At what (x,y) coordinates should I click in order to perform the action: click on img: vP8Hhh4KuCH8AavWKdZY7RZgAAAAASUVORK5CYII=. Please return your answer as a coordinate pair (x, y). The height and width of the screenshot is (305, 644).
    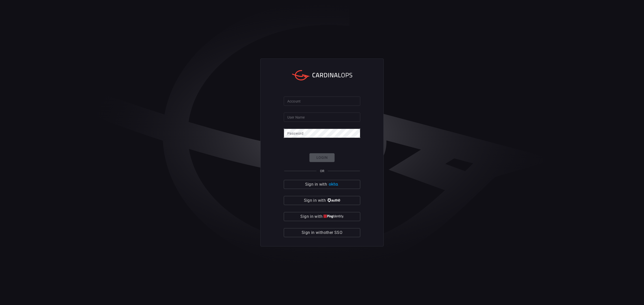
    Looking at the image, I should click on (334, 200).